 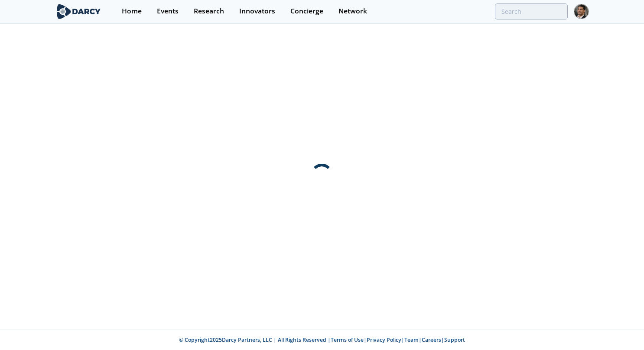 I want to click on div: Network, so click(x=353, y=11).